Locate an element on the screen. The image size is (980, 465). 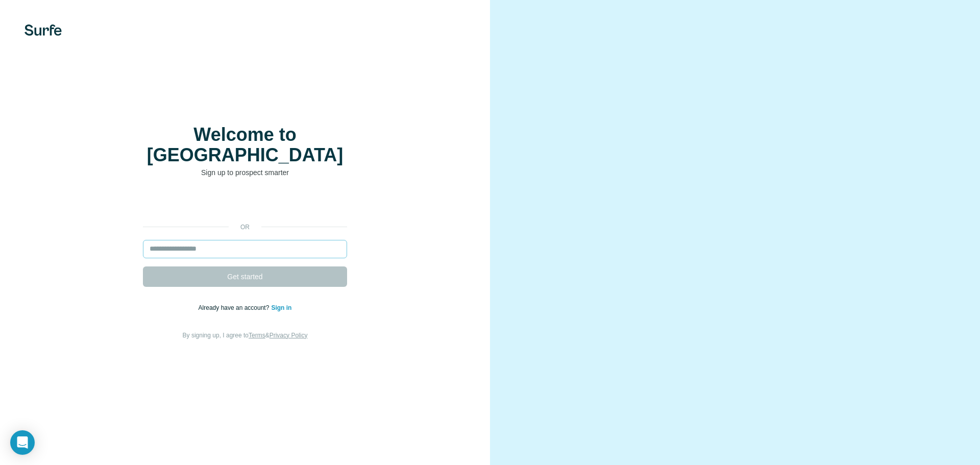
a: Privacy Policy is located at coordinates (288, 336).